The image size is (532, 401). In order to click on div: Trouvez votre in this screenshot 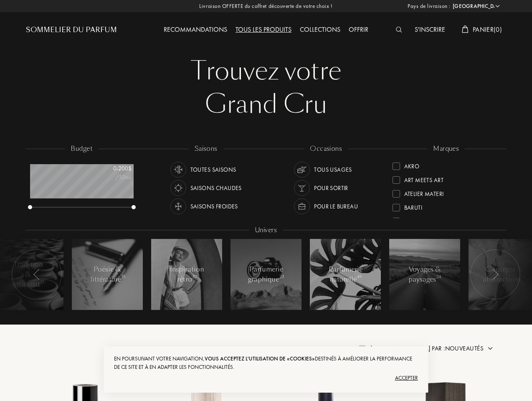, I will do `click(266, 71)`.